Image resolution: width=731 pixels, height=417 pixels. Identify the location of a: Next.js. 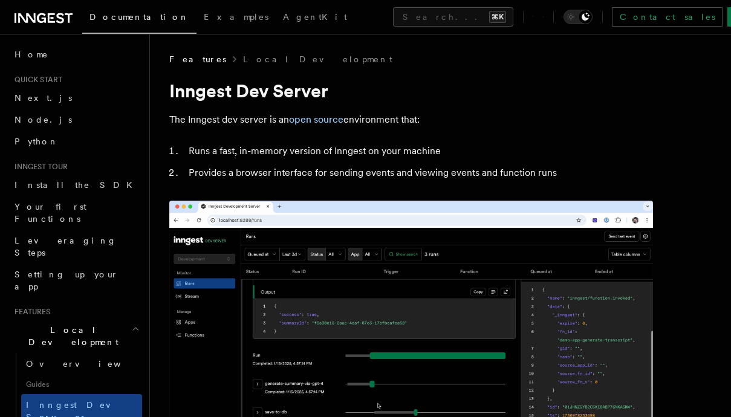
(76, 98).